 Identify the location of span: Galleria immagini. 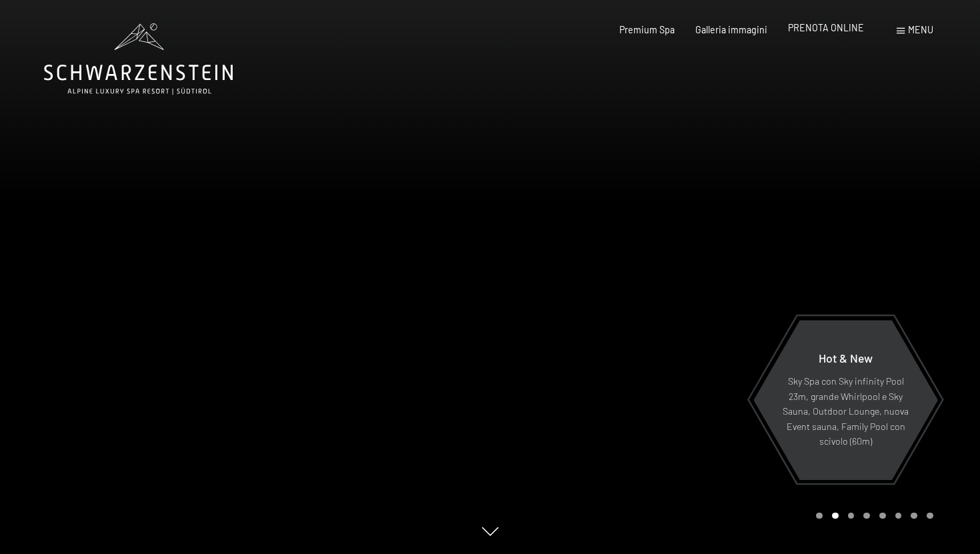
(732, 30).